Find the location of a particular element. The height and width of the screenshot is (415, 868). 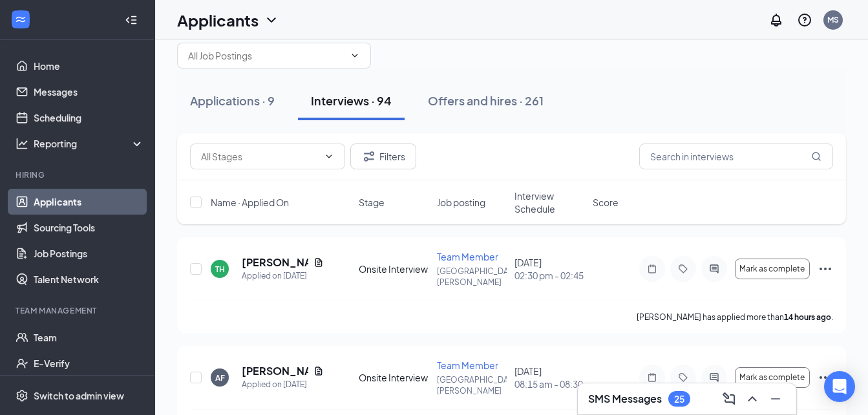

a: Scheduling is located at coordinates (88, 117).